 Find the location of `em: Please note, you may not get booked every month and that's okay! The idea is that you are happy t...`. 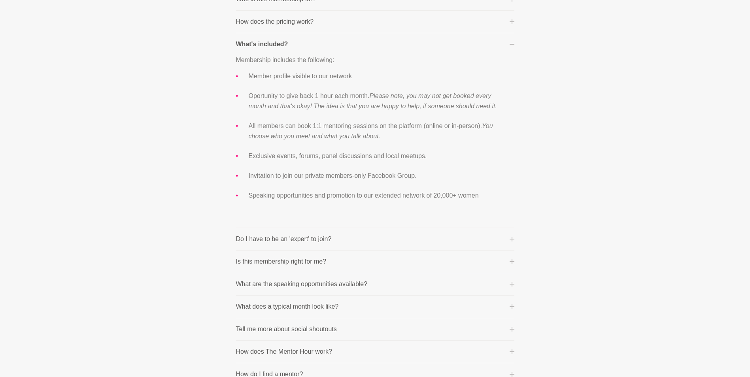

em: Please note, you may not get booked every month and that's okay! The idea is that you are happy t... is located at coordinates (373, 101).